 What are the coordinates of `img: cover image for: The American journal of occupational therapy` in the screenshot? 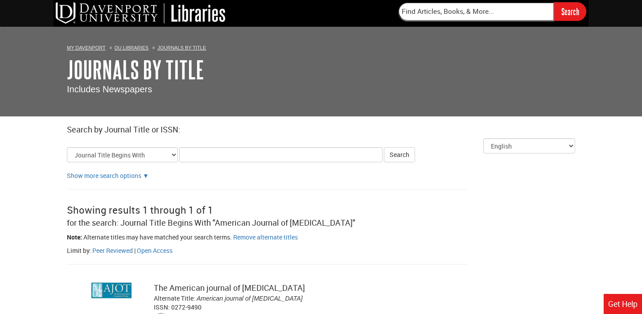 It's located at (112, 290).